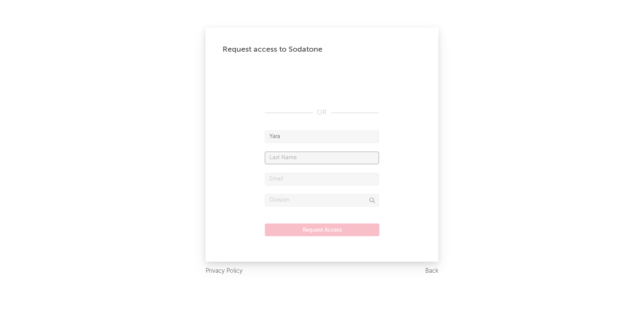 The image size is (644, 332). I want to click on input: First Name, so click(322, 137).